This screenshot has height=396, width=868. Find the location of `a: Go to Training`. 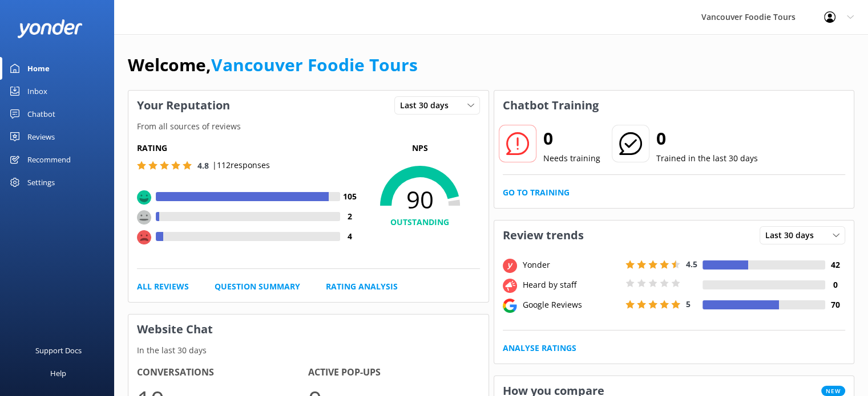

a: Go to Training is located at coordinates (536, 193).